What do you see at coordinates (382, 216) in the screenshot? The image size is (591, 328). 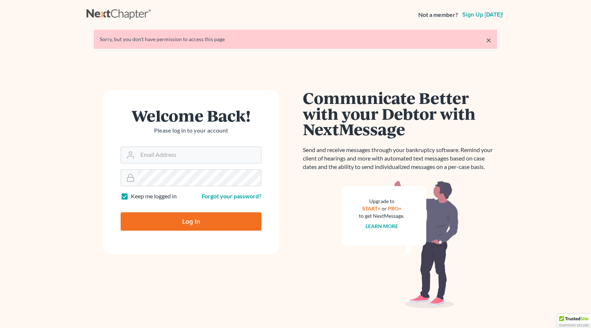 I see `div: to get NextMessage.` at bounding box center [382, 216].